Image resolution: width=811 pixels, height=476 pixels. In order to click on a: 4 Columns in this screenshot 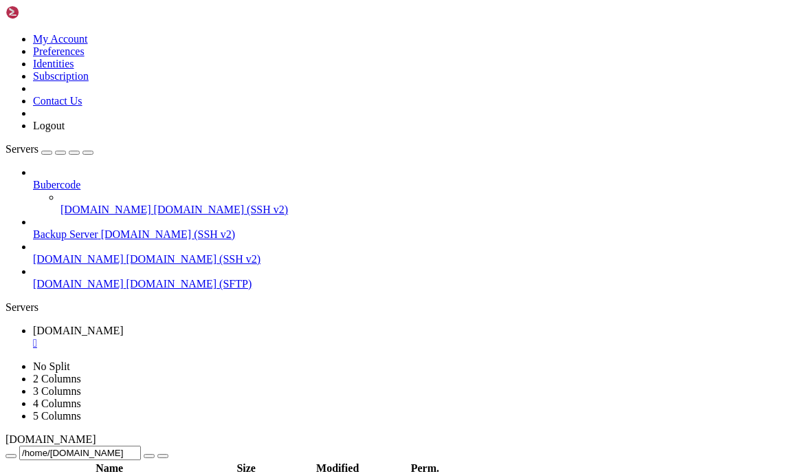, I will do `click(57, 403)`.